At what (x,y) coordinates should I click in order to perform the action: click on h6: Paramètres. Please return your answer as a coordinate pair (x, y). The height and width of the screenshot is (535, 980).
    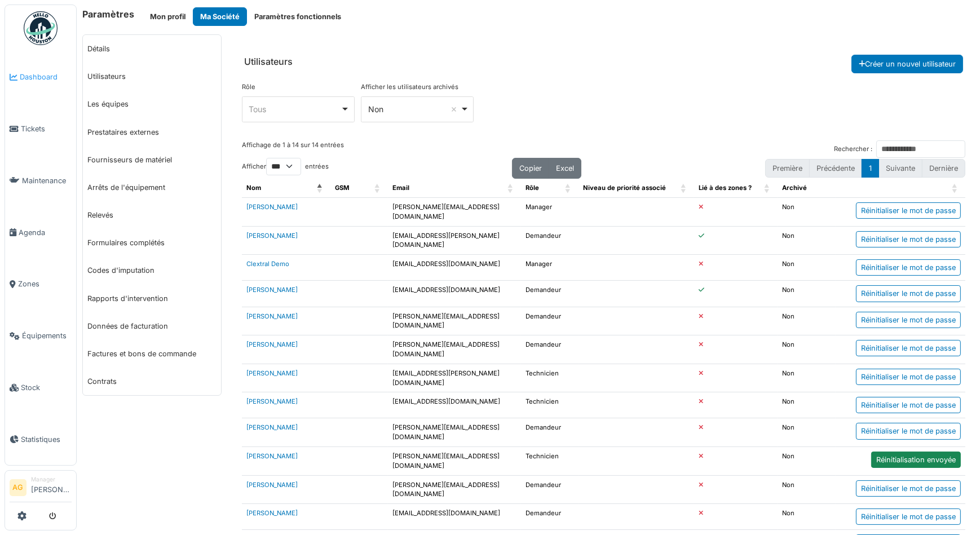
    Looking at the image, I should click on (109, 14).